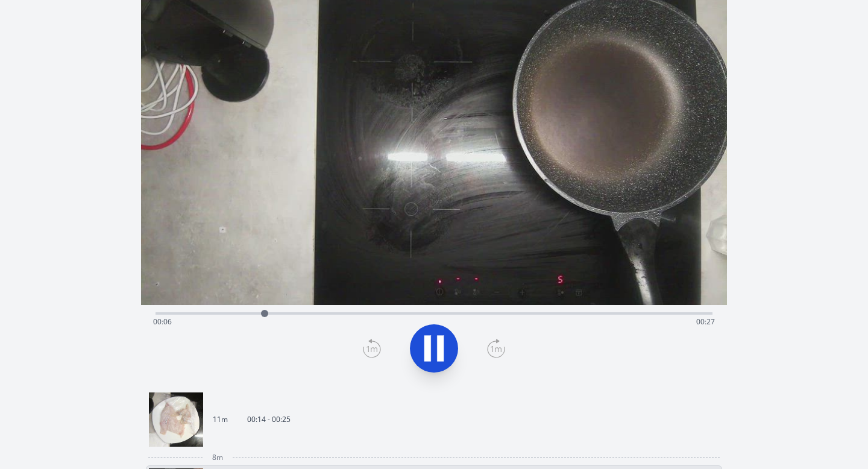 This screenshot has width=868, height=469. Describe the element at coordinates (220, 420) in the screenshot. I see `p: 11m` at that location.